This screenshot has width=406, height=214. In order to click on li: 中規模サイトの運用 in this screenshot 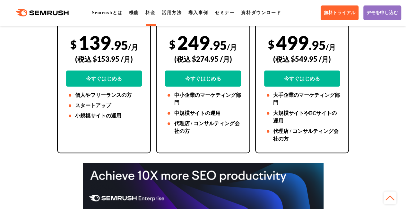, I will do `click(203, 113)`.